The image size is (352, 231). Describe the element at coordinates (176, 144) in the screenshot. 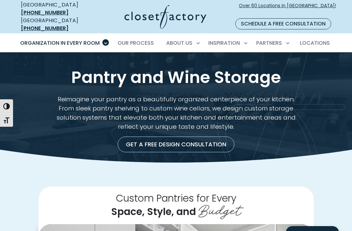

I see `a: Get a Free Design Consultation` at that location.